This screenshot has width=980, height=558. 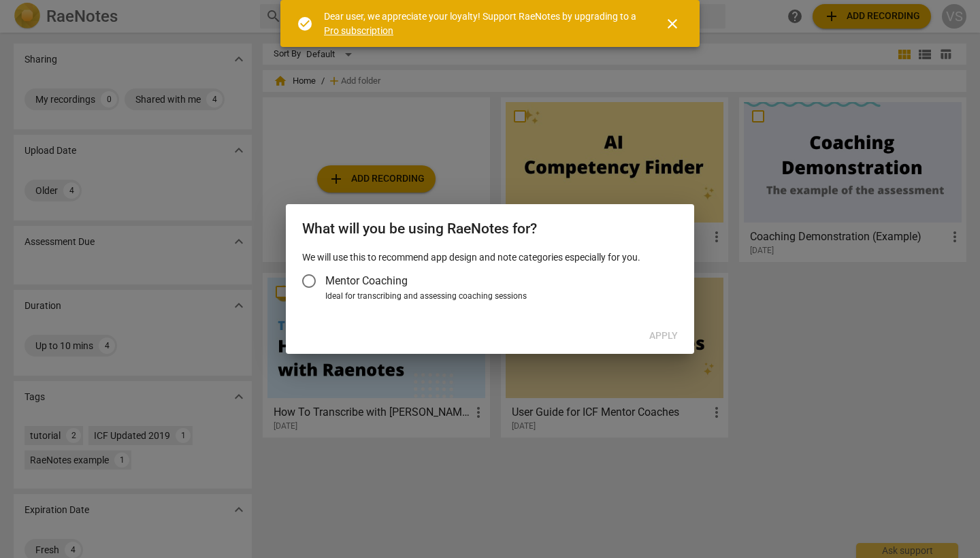 I want to click on span: close, so click(x=672, y=24).